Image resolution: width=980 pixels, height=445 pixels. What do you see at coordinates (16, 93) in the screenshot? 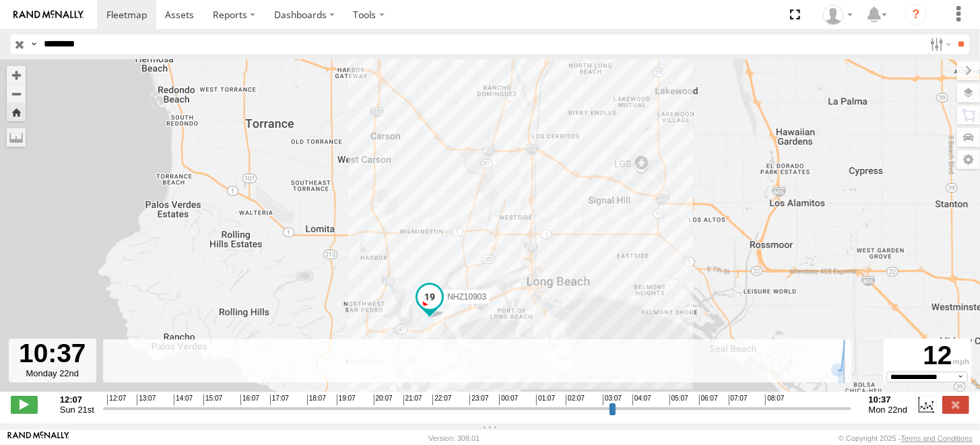
I see `button: Zoom out` at bounding box center [16, 93].